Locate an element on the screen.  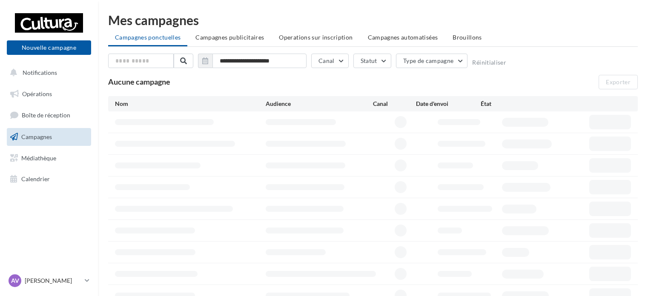
span: Brouillons is located at coordinates (467, 37).